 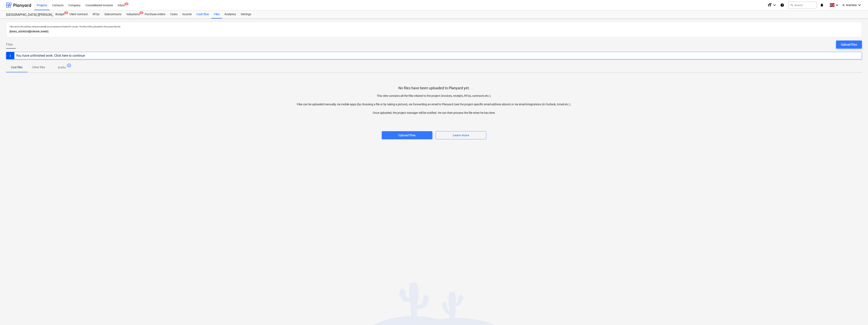 I want to click on span: K. Aramina, so click(x=849, y=5).